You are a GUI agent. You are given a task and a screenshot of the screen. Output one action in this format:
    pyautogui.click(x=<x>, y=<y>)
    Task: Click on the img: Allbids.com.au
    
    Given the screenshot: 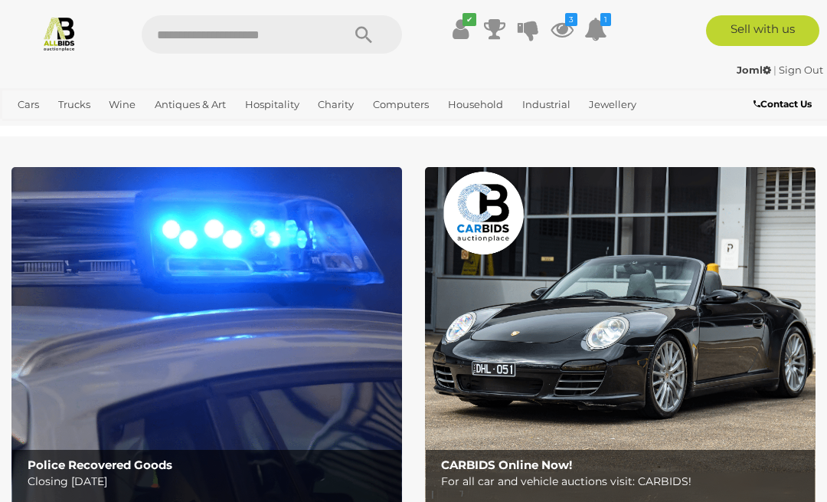 What is the action you would take?
    pyautogui.click(x=59, y=33)
    